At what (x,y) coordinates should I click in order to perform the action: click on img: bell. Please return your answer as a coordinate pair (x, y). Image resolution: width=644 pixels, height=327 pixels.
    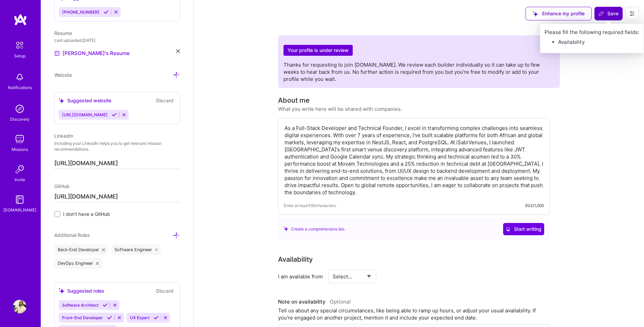
    Looking at the image, I should click on (20, 77).